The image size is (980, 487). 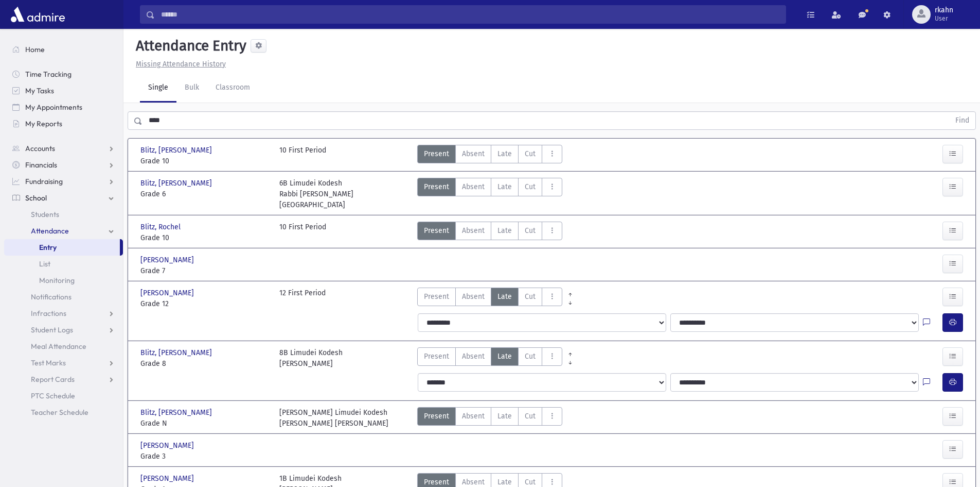 I want to click on a: PTC Schedule, so click(x=63, y=395).